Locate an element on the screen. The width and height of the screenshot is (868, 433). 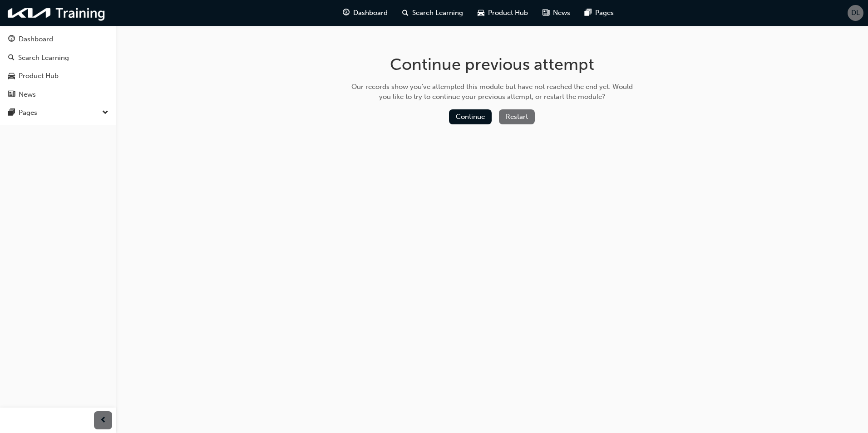
span: DL is located at coordinates (855, 13).